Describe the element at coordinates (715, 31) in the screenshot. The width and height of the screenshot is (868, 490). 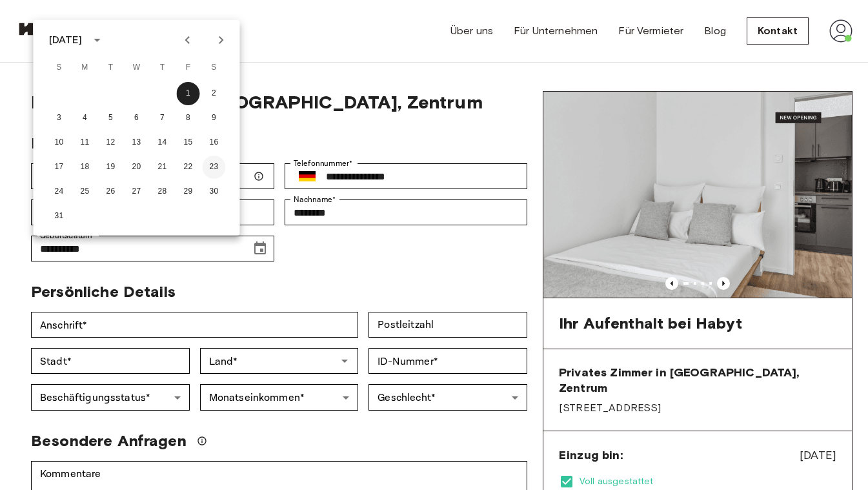
I see `a: Blog` at that location.